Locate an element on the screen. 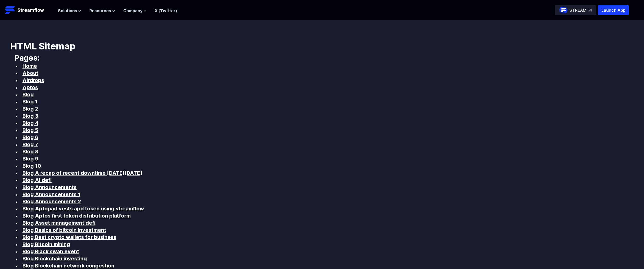  a: Blog Blockchain investing is located at coordinates (54, 259).